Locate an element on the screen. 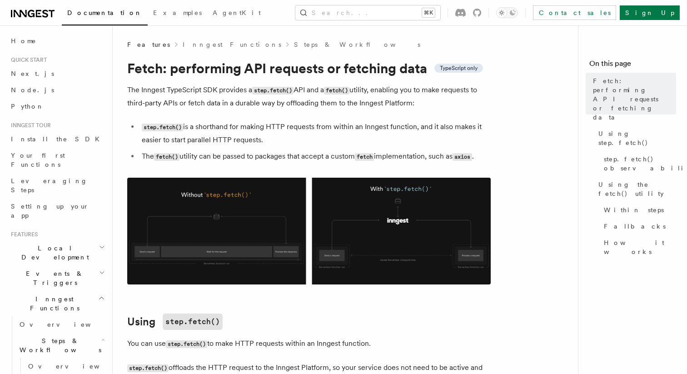  a: Next.js is located at coordinates (57, 74).